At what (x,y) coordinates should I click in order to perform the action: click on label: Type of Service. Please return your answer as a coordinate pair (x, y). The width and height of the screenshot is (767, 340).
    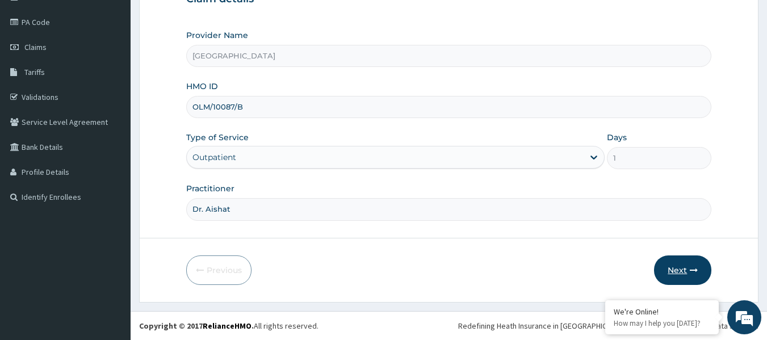
    Looking at the image, I should click on (217, 137).